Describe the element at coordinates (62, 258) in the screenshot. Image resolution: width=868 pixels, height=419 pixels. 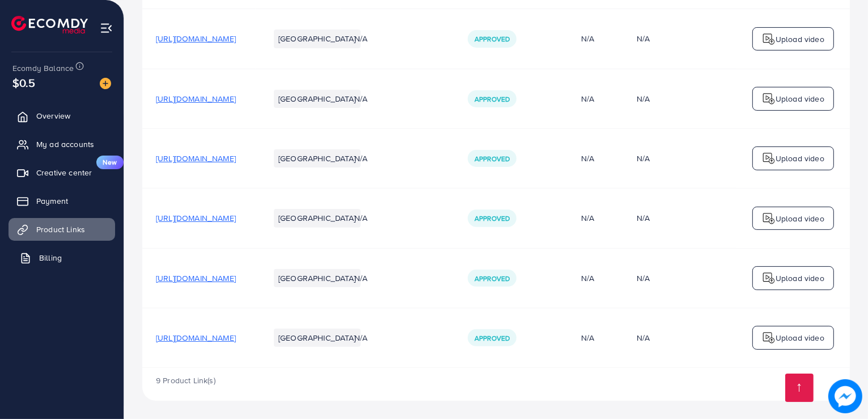
I see `a: Billing` at that location.